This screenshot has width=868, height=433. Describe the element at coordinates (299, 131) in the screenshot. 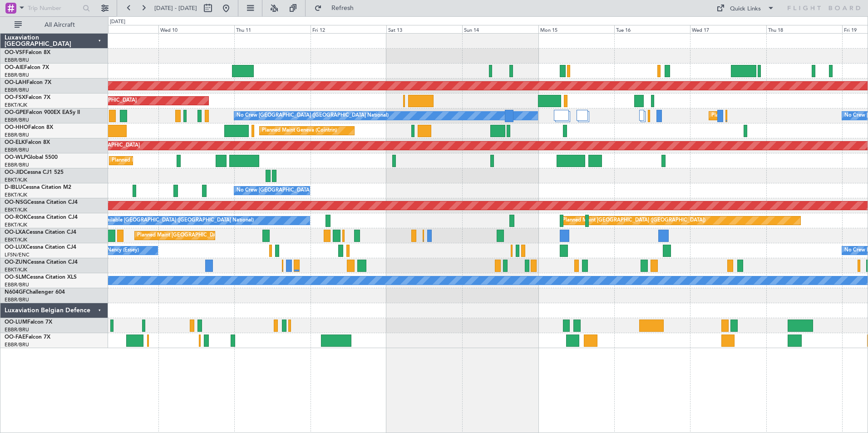

I see `div: Planned Maint Geneva (Cointrin)` at that location.